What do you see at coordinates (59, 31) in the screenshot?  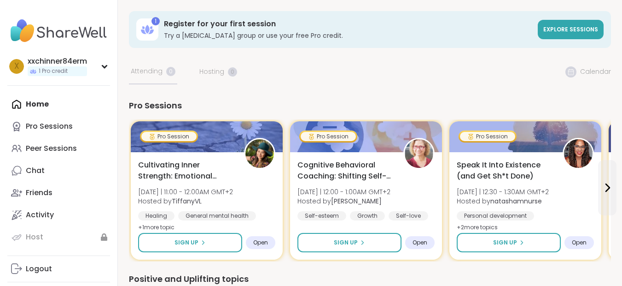 I see `img: ShareWell Nav Logo` at bounding box center [59, 31].